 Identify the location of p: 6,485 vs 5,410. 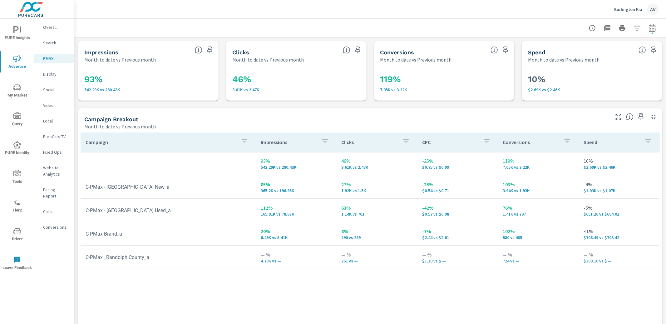
(296, 237).